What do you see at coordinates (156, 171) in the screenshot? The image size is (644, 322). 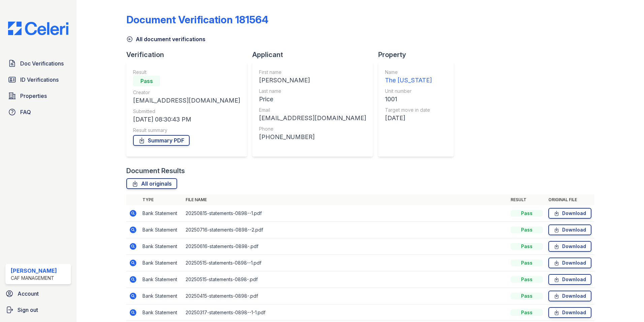 I see `div: Document Results` at bounding box center [156, 171].